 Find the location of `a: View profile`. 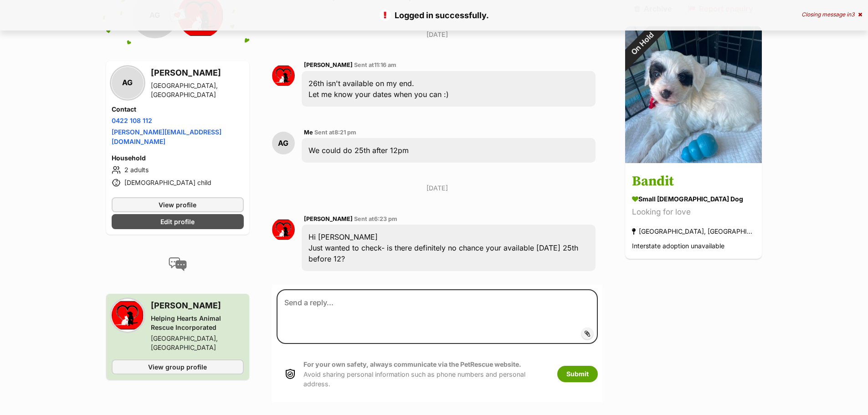

a: View profile is located at coordinates (178, 204).